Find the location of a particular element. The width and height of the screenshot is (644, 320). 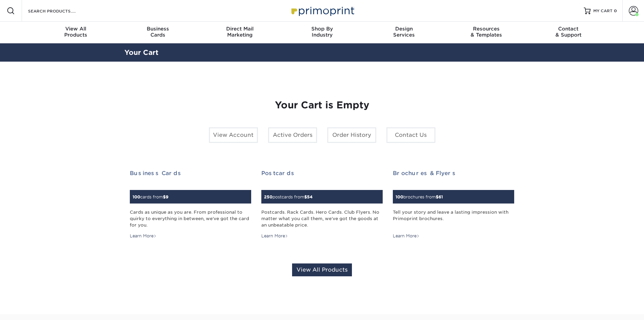

a: BusinessCards is located at coordinates (158, 32).